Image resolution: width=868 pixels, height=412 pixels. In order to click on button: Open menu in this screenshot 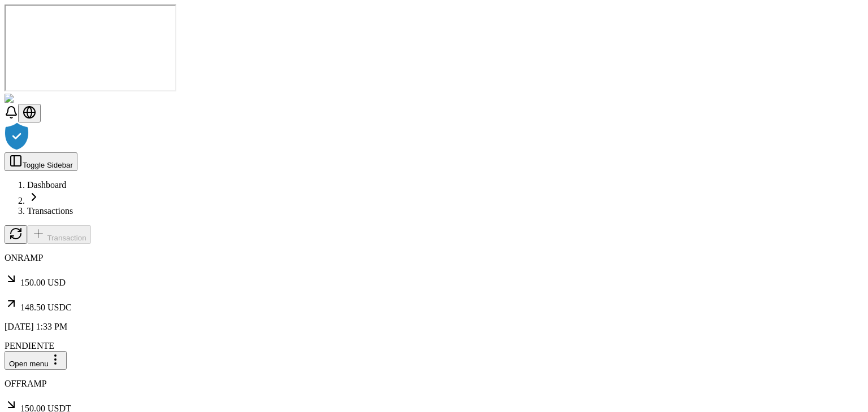, I will do `click(36, 360)`.